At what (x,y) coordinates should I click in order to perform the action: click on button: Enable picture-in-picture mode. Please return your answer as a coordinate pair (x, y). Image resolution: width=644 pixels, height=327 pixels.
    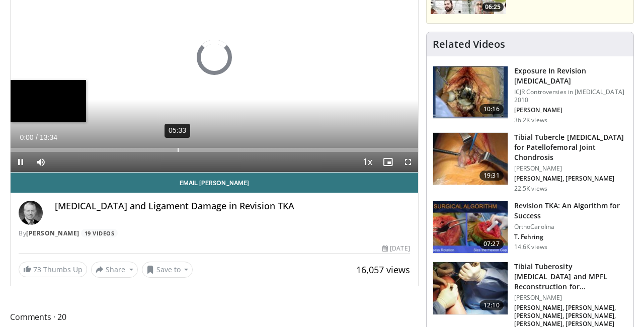
    Looking at the image, I should click on (388, 162).